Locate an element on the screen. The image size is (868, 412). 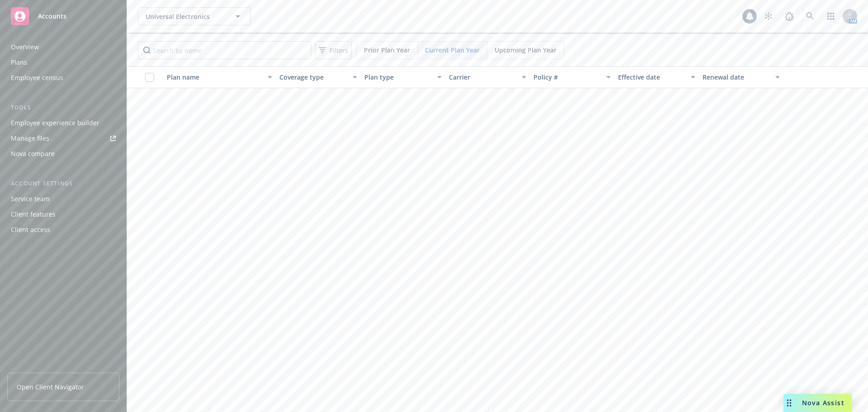
a: Client features is located at coordinates (63, 214).